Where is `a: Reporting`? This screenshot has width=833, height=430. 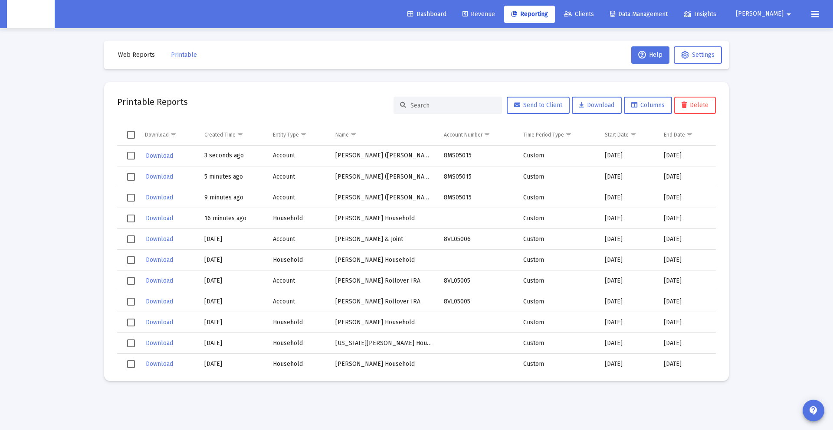 a: Reporting is located at coordinates (529, 14).